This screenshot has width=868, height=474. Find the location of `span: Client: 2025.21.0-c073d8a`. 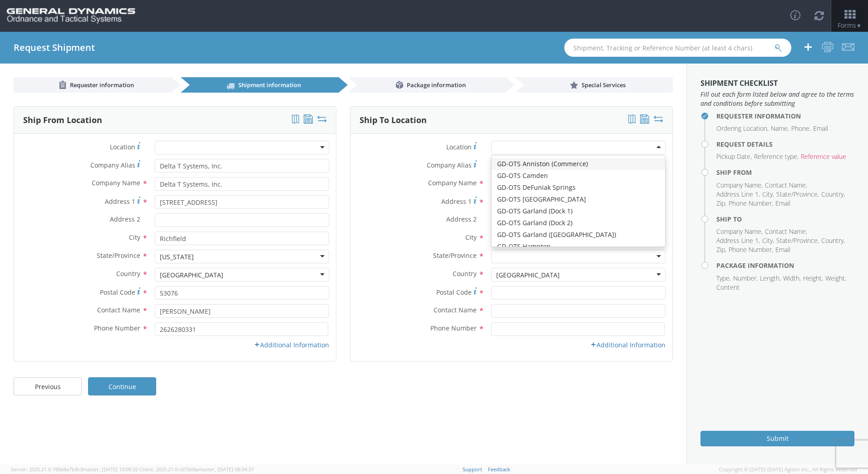

span: Client: 2025.21.0-c073d8a is located at coordinates (197, 469).